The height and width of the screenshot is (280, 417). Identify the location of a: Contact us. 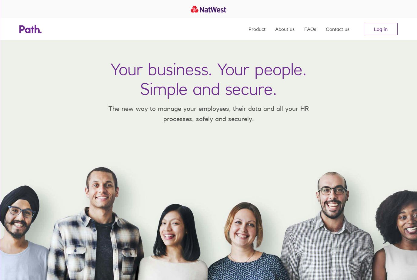
(337, 29).